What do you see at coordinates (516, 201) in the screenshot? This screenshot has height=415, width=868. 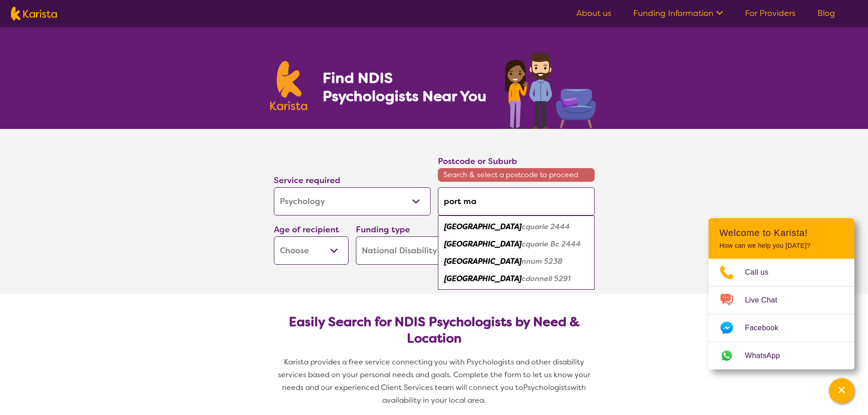 I see `input: Type` at bounding box center [516, 201].